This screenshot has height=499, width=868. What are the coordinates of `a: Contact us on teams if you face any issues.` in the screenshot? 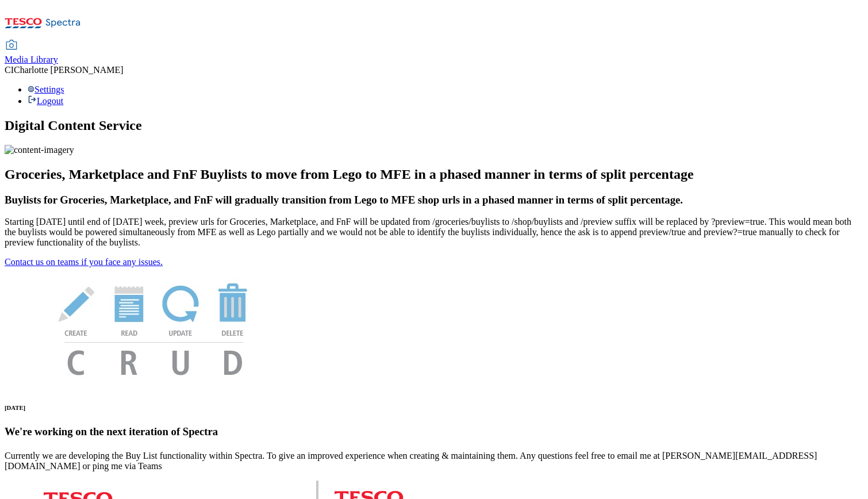 It's located at (83, 261).